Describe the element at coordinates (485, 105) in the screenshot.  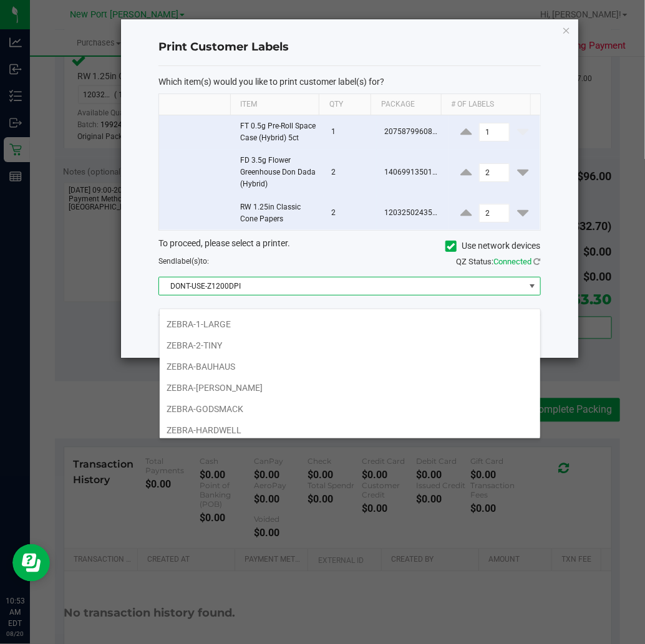
I see `th: # of labels` at that location.